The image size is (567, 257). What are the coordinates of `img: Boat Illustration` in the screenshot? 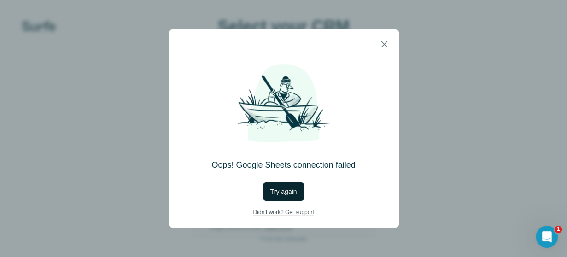 It's located at (284, 103).